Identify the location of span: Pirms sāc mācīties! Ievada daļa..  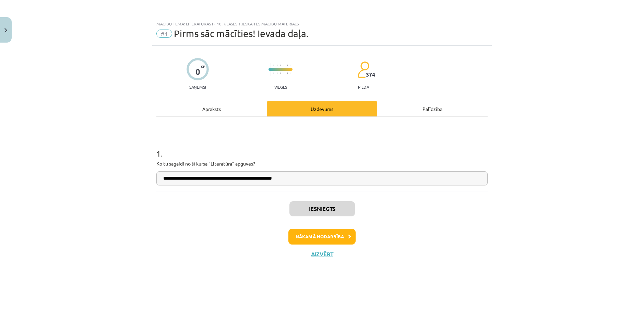
(241, 34).